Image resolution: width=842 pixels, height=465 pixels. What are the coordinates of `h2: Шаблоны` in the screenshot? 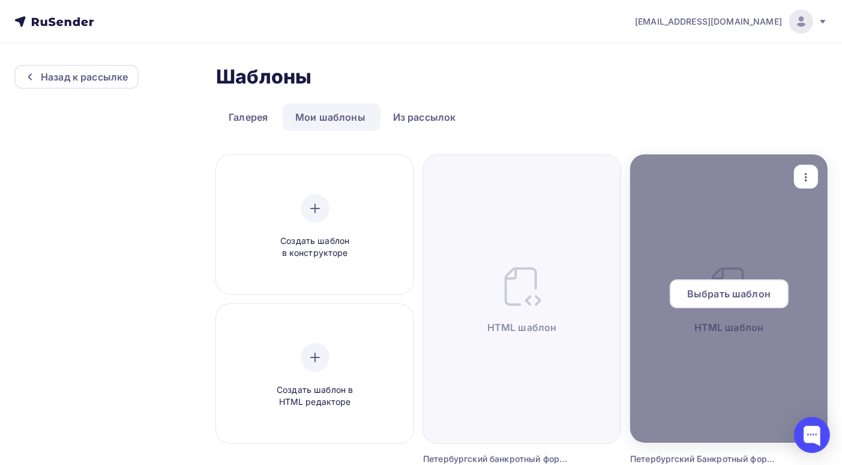 It's located at (263, 77).